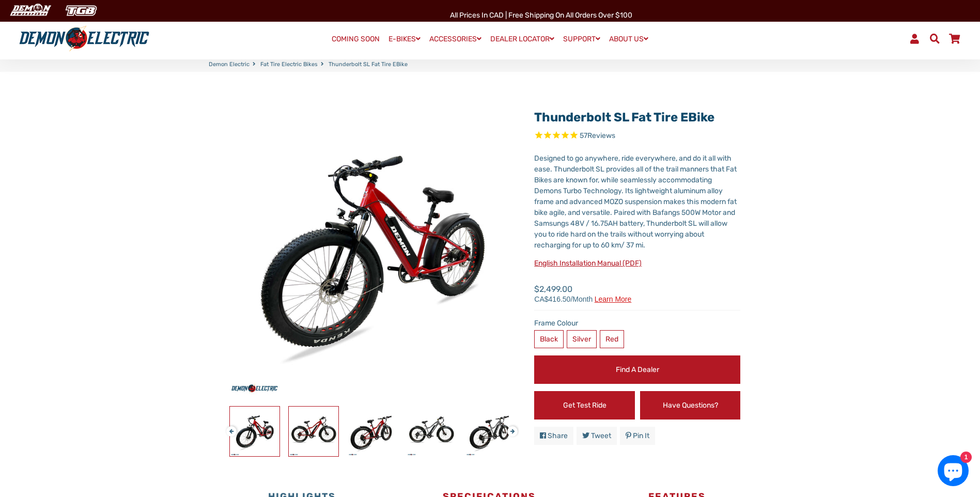 The height and width of the screenshot is (497, 980). What do you see at coordinates (84, 39) in the screenshot?
I see `img: Demon Electric logo` at bounding box center [84, 39].